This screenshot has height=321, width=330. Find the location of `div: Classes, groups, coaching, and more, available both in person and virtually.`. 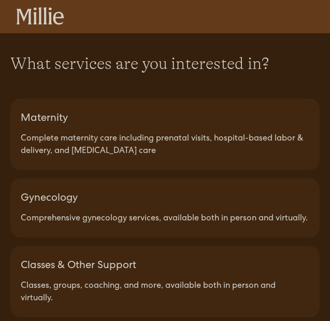

div: Classes, groups, coaching, and more, available both in person and virtually. is located at coordinates (165, 292).